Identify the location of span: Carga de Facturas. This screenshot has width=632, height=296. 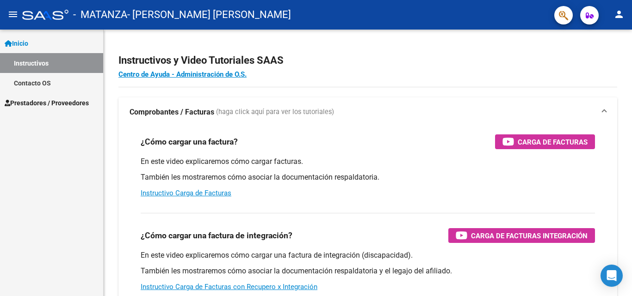
(552, 142).